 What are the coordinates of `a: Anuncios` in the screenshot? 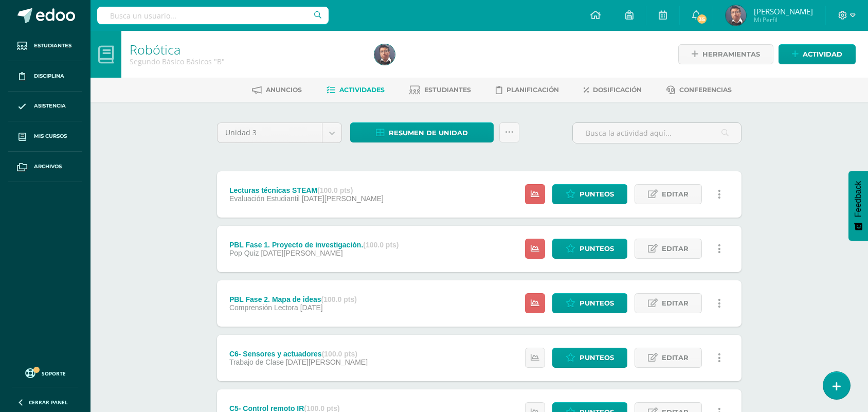 It's located at (276, 90).